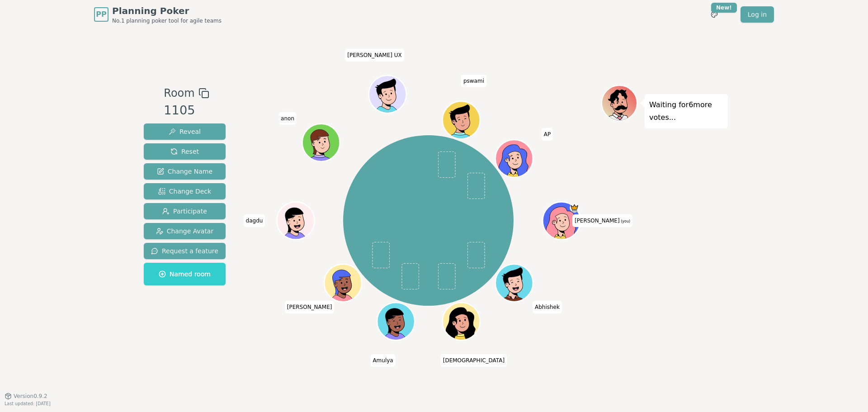  Describe the element at coordinates (184, 274) in the screenshot. I see `button: Named room` at that location.